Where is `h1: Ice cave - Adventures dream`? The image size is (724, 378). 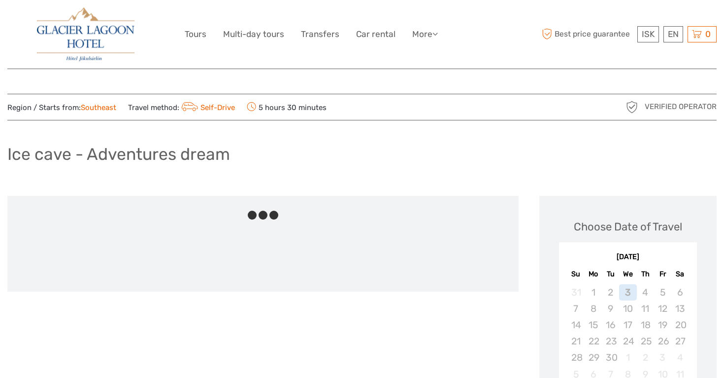
h1: Ice cave - Adventures dream is located at coordinates (119, 154).